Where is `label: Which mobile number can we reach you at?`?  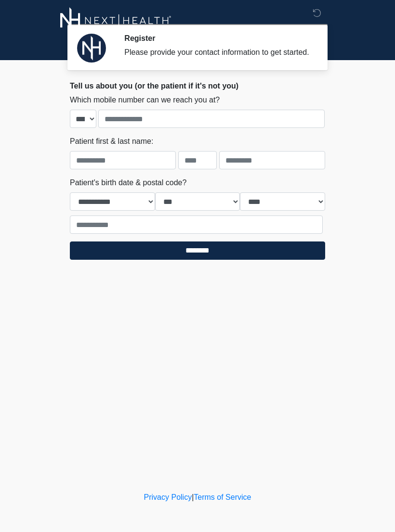
label: Which mobile number can we reach you at? is located at coordinates (144, 100).